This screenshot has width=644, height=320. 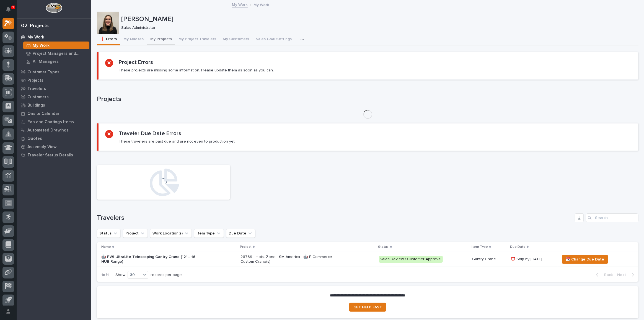 What do you see at coordinates (120, 275) in the screenshot?
I see `p: Show` at bounding box center [120, 275].